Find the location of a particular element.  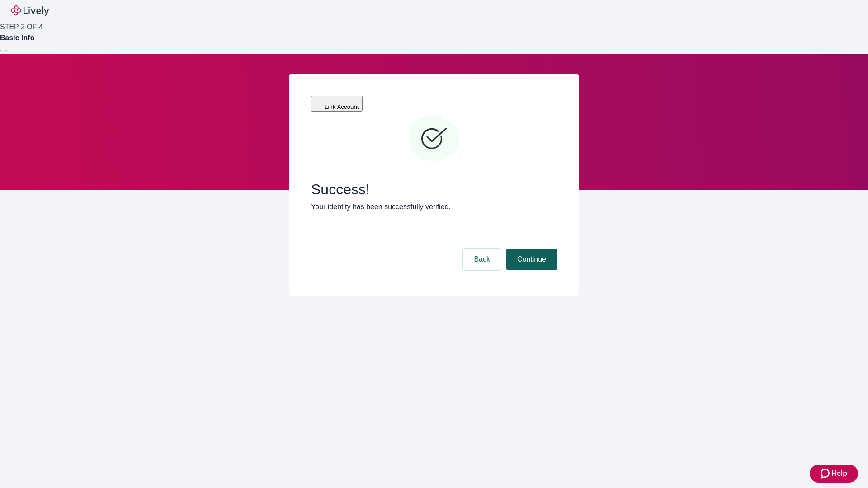

button: Continue is located at coordinates (532, 259).